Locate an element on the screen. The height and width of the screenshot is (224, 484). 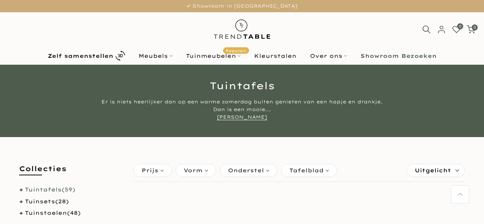
a: Tuinsets(28) is located at coordinates (47, 201).